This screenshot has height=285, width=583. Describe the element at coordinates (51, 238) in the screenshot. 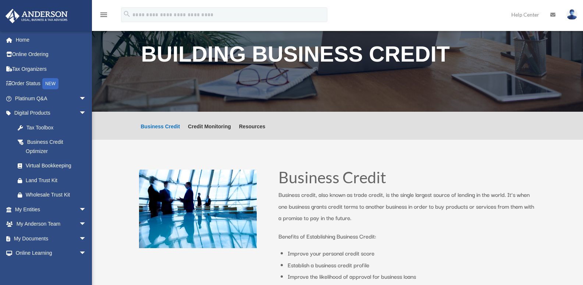

I see `a: My Documentsarrow_drop_down` at that location.